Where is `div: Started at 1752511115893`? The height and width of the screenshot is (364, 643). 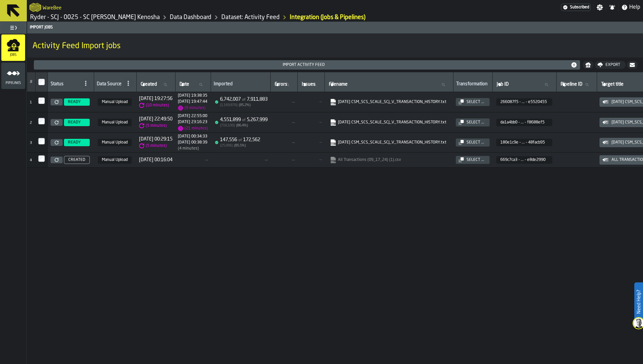
div: Started at 1752511115893 is located at coordinates (192, 96).